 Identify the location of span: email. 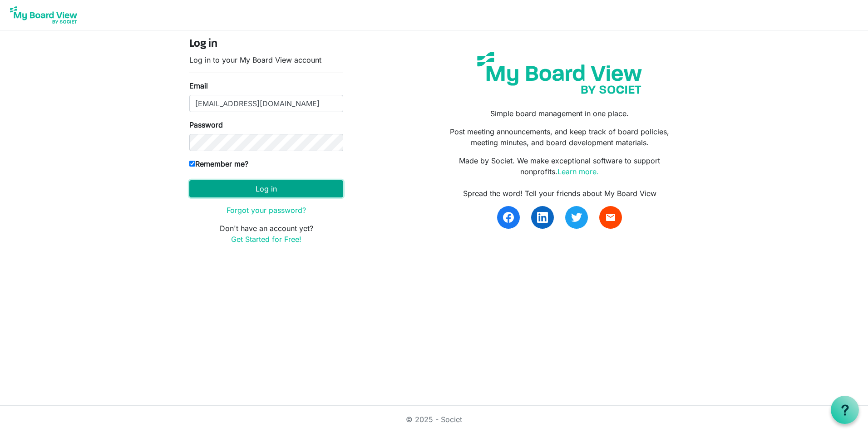
(610, 217).